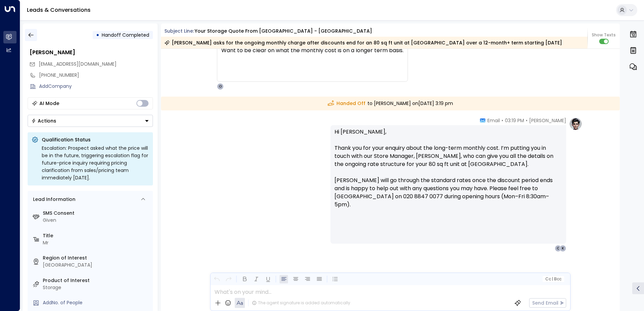  What do you see at coordinates (96, 86) in the screenshot?
I see `div: AddCompany` at bounding box center [96, 86].